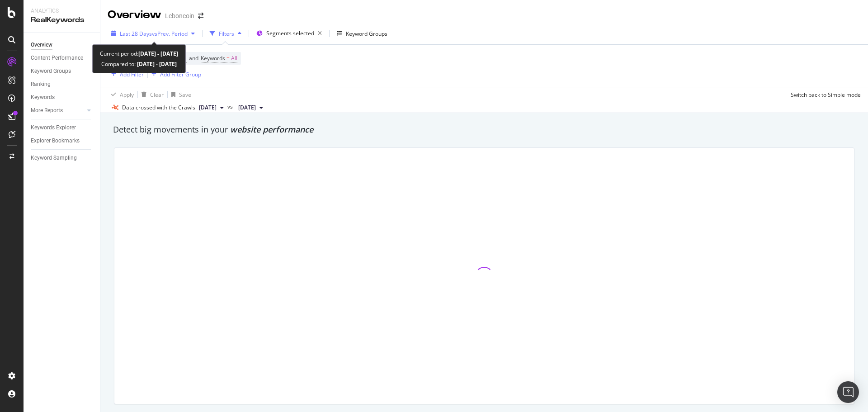  What do you see at coordinates (53, 128) in the screenshot?
I see `div: Keywords Explorer` at bounding box center [53, 128].